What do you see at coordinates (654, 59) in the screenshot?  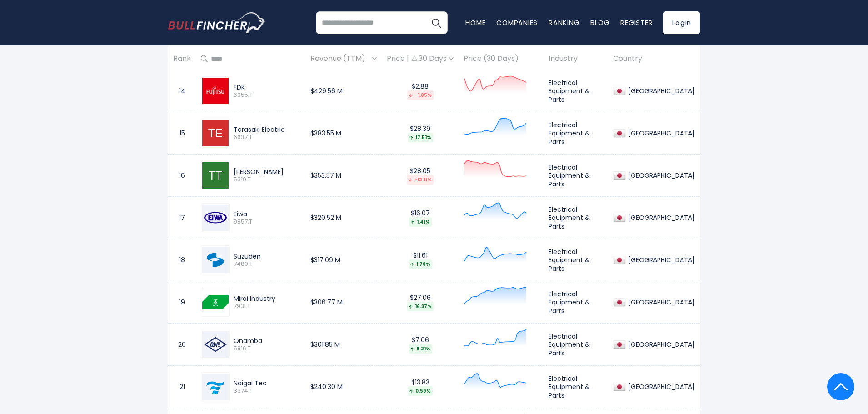 I see `th: Country` at bounding box center [654, 59].